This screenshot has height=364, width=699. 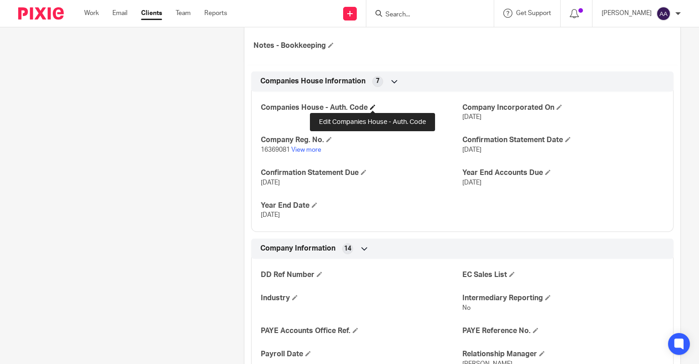 I want to click on a: Work, so click(x=91, y=13).